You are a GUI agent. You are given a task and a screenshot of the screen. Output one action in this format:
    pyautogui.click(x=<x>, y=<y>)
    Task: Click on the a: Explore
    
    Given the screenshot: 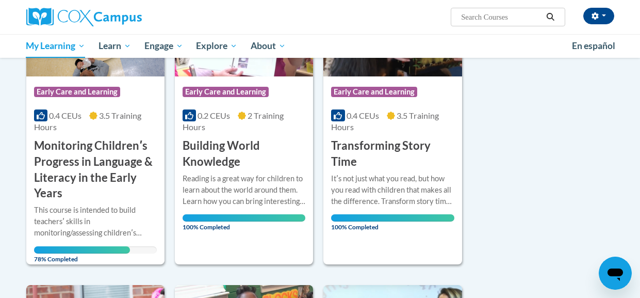 What is the action you would take?
    pyautogui.click(x=217, y=46)
    